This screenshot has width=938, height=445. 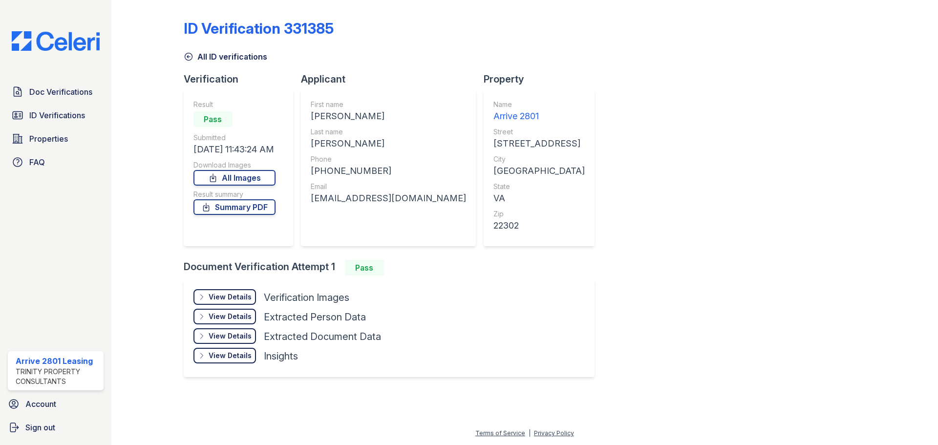 What do you see at coordinates (56, 427) in the screenshot?
I see `a: Sign out` at bounding box center [56, 427].